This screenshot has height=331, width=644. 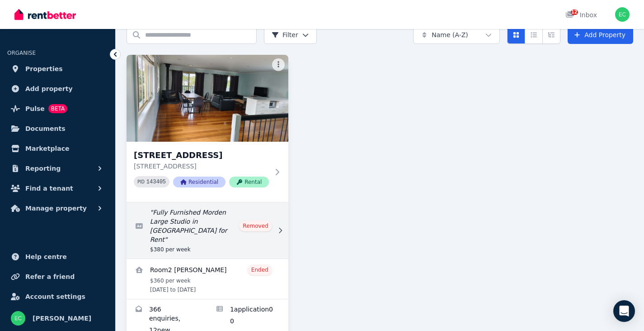 I want to click on a: Edit listing: Fully Furnished Morden Large Studio in Morisset for Rent, so click(x=207, y=230).